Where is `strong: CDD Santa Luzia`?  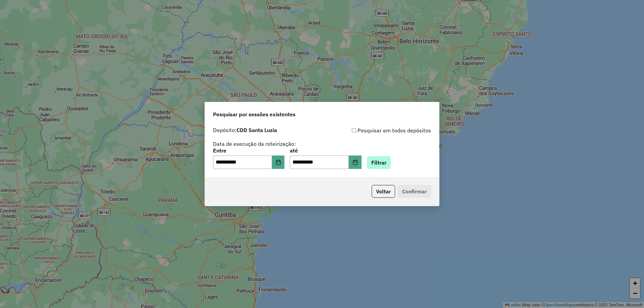
strong: CDD Santa Luzia is located at coordinates (256, 130).